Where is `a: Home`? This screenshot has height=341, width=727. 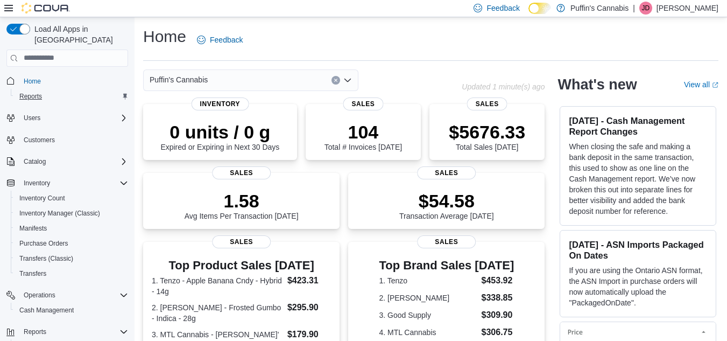 a: Home is located at coordinates (32, 81).